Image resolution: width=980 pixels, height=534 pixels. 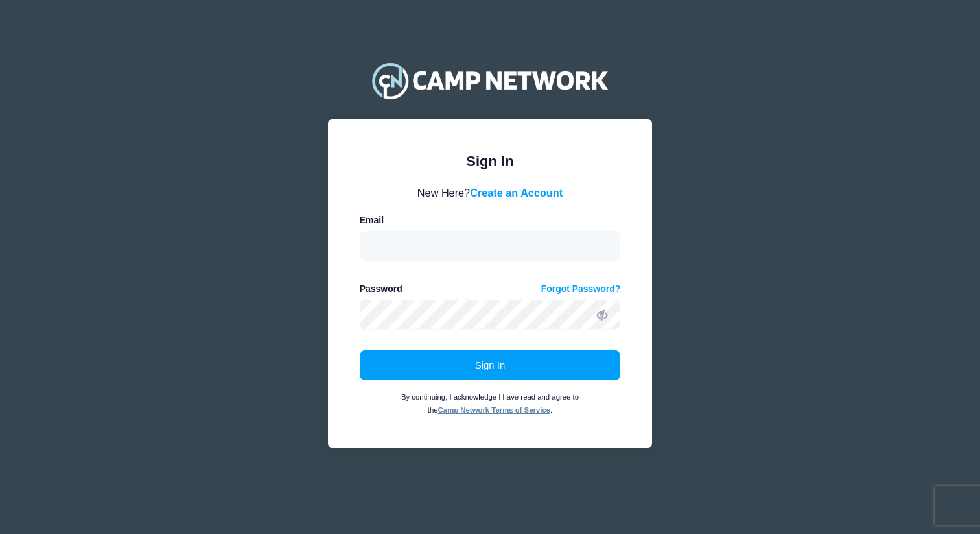 I want to click on button: Sign In, so click(x=490, y=365).